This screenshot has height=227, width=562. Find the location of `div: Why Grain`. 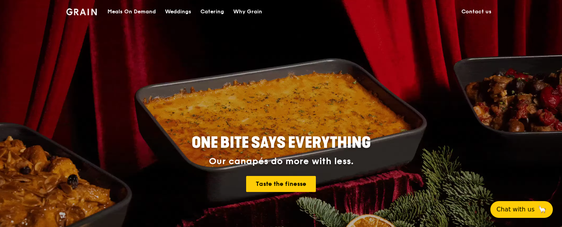

div: Why Grain is located at coordinates (248, 12).